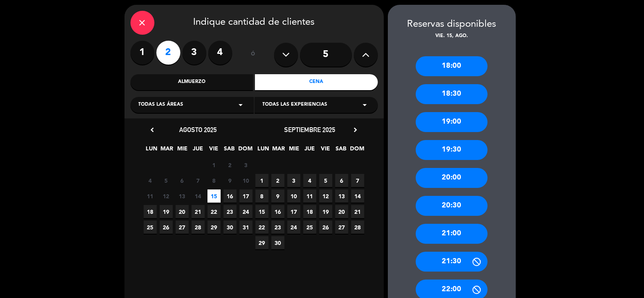 The width and height of the screenshot is (644, 298). Describe the element at coordinates (253, 55) in the screenshot. I see `div: ó` at that location.